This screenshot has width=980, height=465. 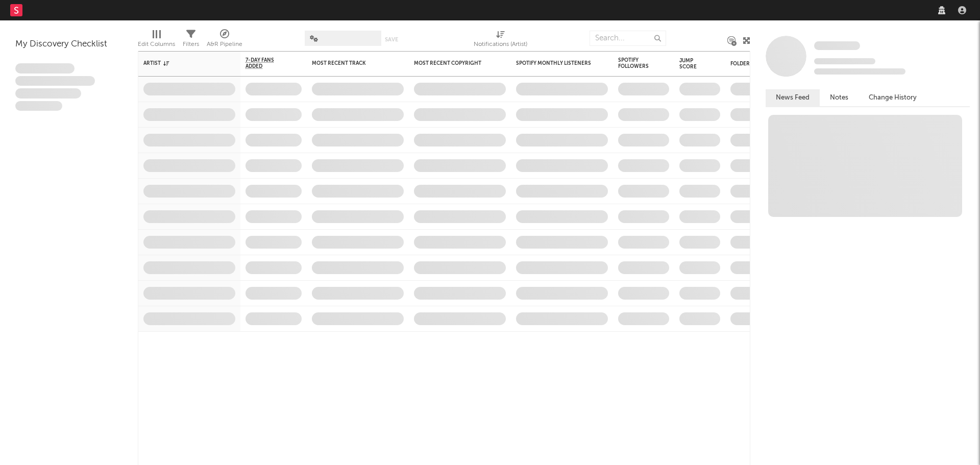 I want to click on div: Most Recent Track, so click(x=350, y=63).